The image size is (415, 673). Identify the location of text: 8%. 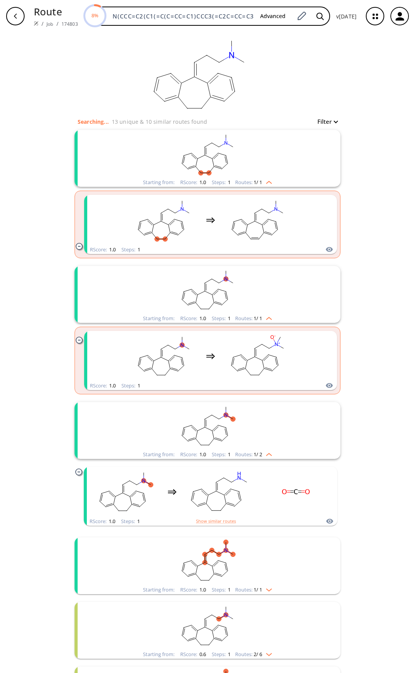
(95, 15).